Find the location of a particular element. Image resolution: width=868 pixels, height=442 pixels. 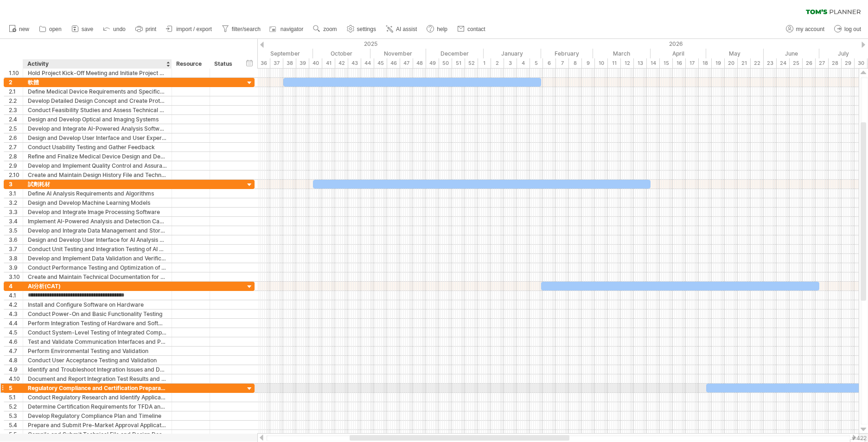

div: 36 is located at coordinates (264, 63).